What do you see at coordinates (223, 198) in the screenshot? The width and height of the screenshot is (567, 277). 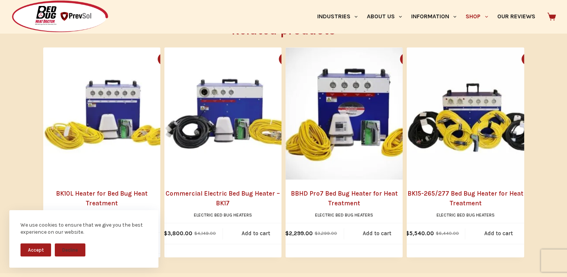 I see `a: Commercial Electric Bed Bug Heater – BK17` at bounding box center [223, 198].